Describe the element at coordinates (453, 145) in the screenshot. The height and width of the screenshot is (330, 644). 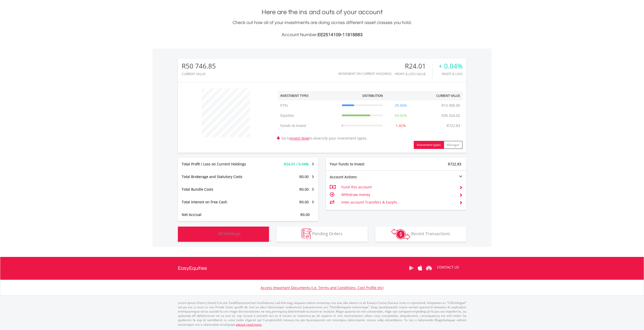
I see `button: Manager` at that location.